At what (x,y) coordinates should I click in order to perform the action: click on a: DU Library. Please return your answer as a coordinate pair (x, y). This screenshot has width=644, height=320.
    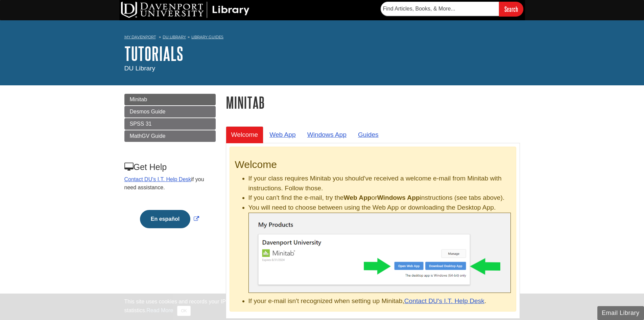
    Looking at the image, I should click on (174, 37).